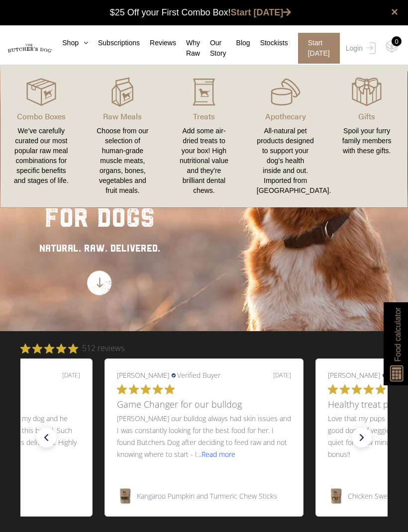  What do you see at coordinates (42, 155) in the screenshot?
I see `div: We’ve carefully curated our most popular raw meal combinations for specific benefits and stages o...` at bounding box center [42, 155].